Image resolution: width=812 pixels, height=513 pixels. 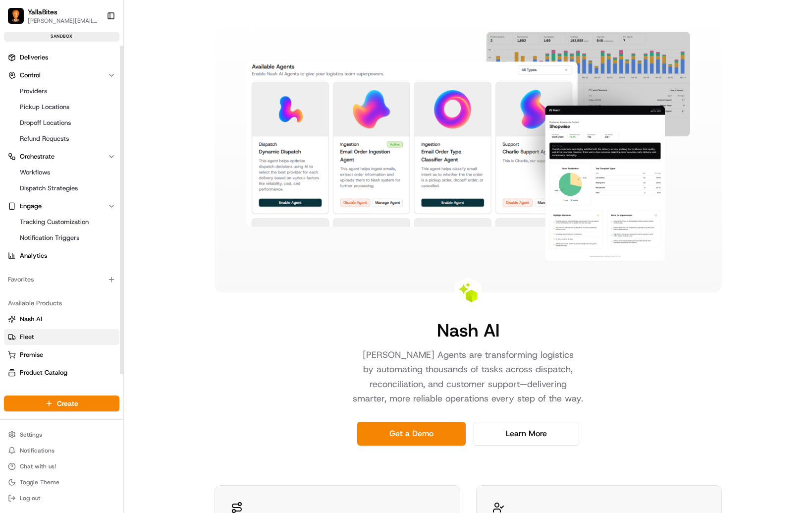 What do you see at coordinates (62, 337) in the screenshot?
I see `a: Fleet` at bounding box center [62, 337].